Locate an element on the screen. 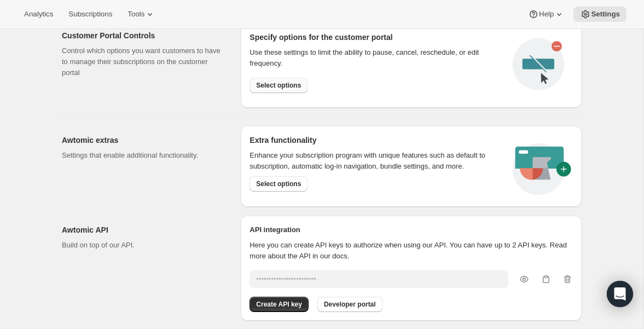 Image resolution: width=644 pixels, height=329 pixels. h2: API integration is located at coordinates (411, 230).